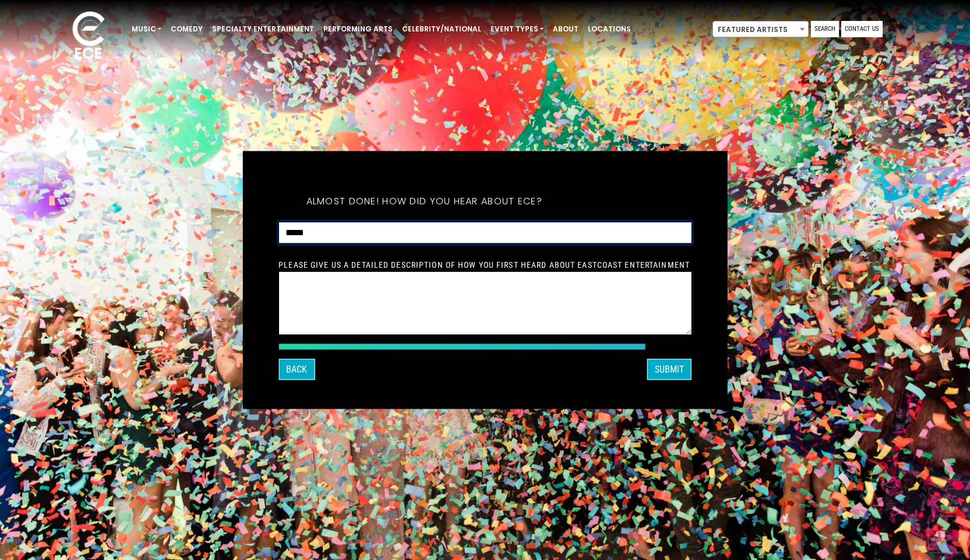 The height and width of the screenshot is (560, 970). Describe the element at coordinates (862, 29) in the screenshot. I see `a: Contact Us` at that location.